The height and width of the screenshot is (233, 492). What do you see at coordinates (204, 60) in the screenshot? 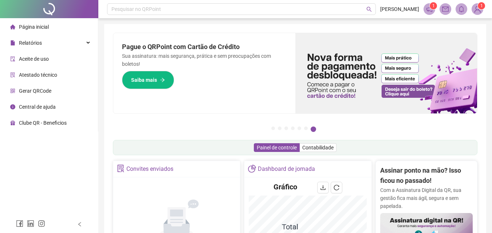
I see `p: Sua assinatura: mais segurança, prática e sem preocupações com boletos!` at bounding box center [204, 60].